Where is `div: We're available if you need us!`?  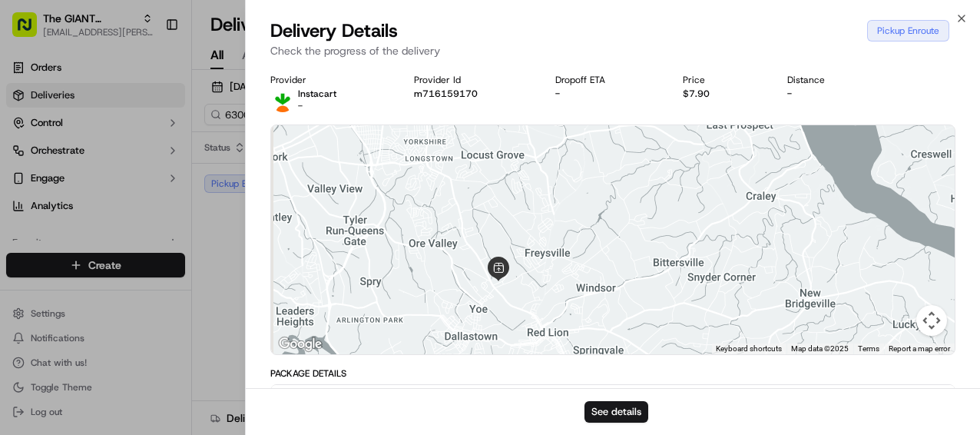
div: We're available if you need us! is located at coordinates (123, 169).